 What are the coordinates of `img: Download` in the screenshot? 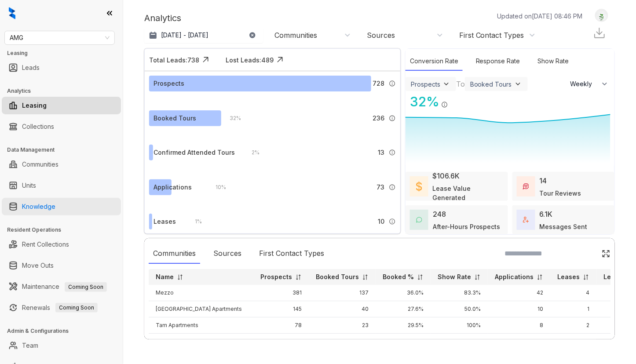 It's located at (599, 33).